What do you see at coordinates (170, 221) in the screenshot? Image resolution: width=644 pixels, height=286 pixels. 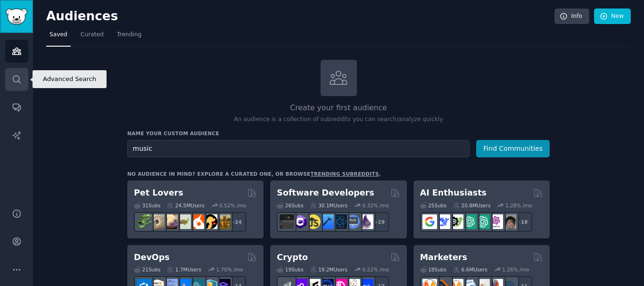 I see `img: leopardgeckos` at bounding box center [170, 221].